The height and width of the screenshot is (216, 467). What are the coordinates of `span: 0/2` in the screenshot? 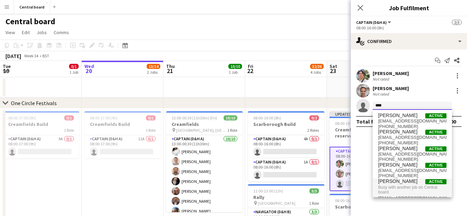 It's located at (314, 118).